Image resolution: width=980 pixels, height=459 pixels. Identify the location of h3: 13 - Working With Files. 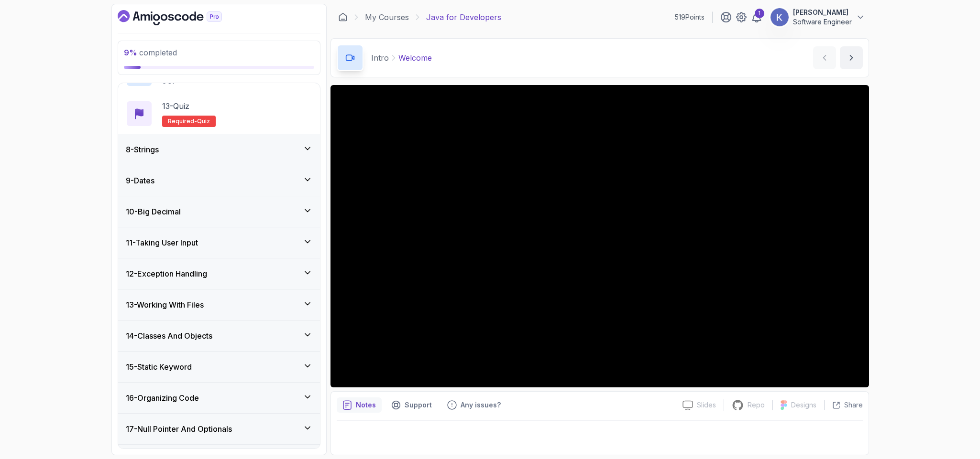
(165, 305).